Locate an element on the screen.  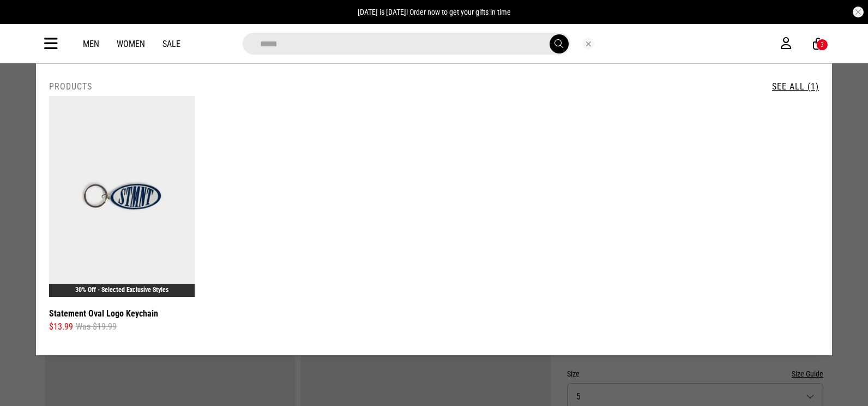
a: Sale is located at coordinates (171, 44).